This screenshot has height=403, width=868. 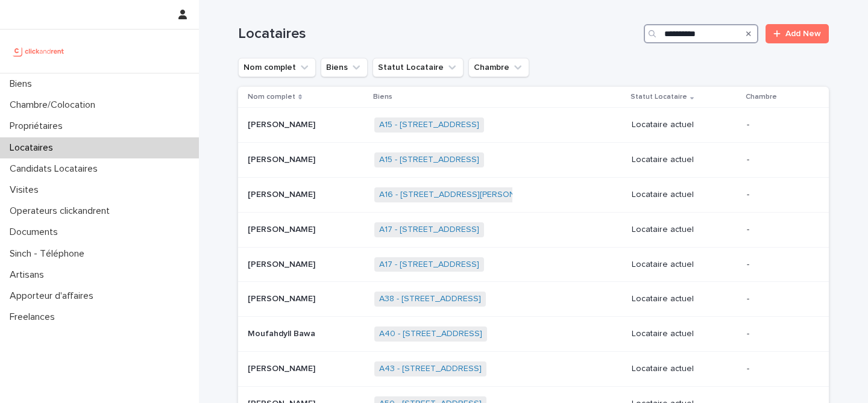 What do you see at coordinates (38, 51) in the screenshot?
I see `img: UCB0brd3T0yccxBKYDjQ` at bounding box center [38, 51].